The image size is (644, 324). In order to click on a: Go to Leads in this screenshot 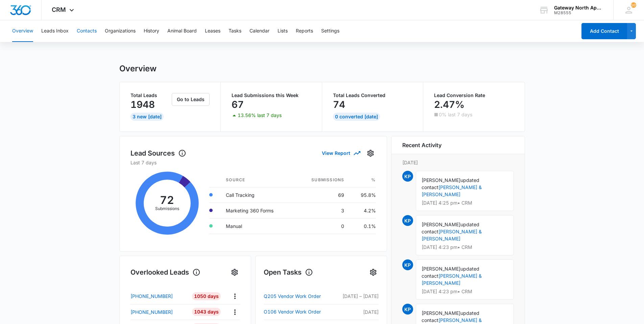, I will do `click(191, 99)`.